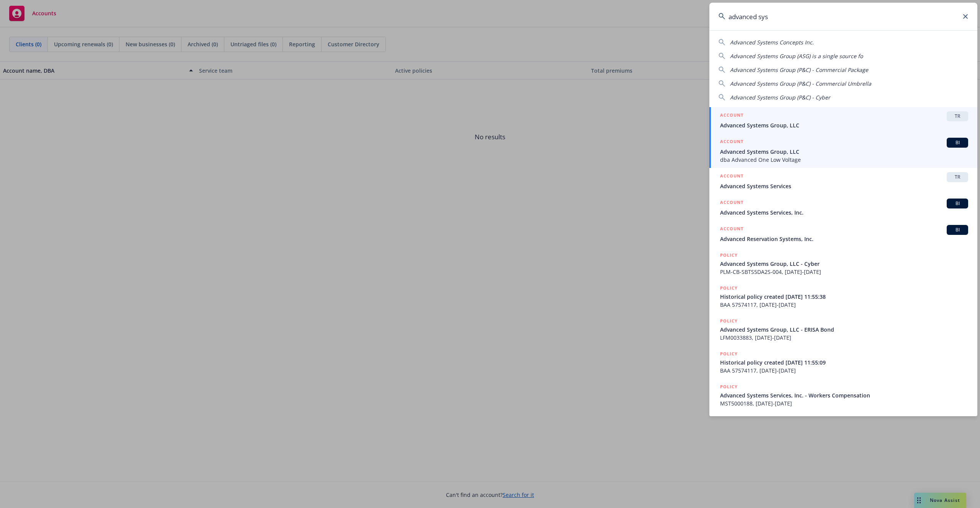 The height and width of the screenshot is (508, 980). What do you see at coordinates (843, 207) in the screenshot?
I see `a: ACCOUNTBIAdvanced Systems Services, Inc.` at bounding box center [843, 207].